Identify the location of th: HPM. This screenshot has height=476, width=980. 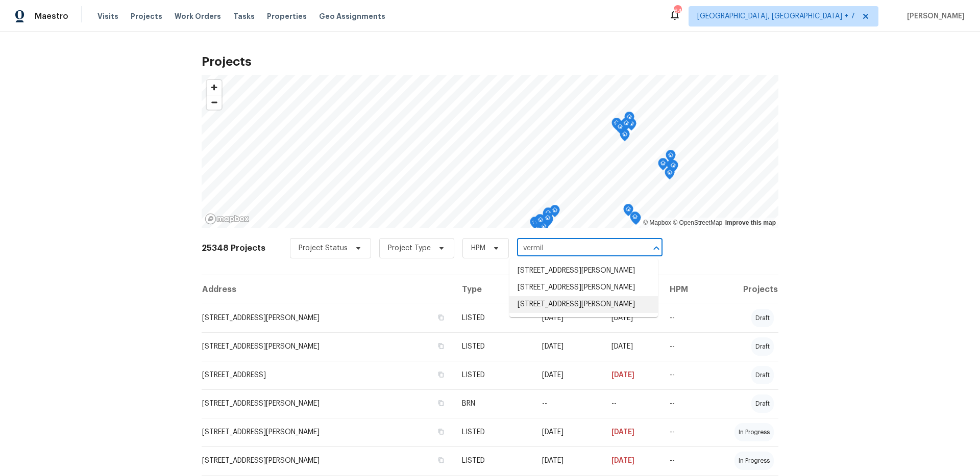
(684, 290).